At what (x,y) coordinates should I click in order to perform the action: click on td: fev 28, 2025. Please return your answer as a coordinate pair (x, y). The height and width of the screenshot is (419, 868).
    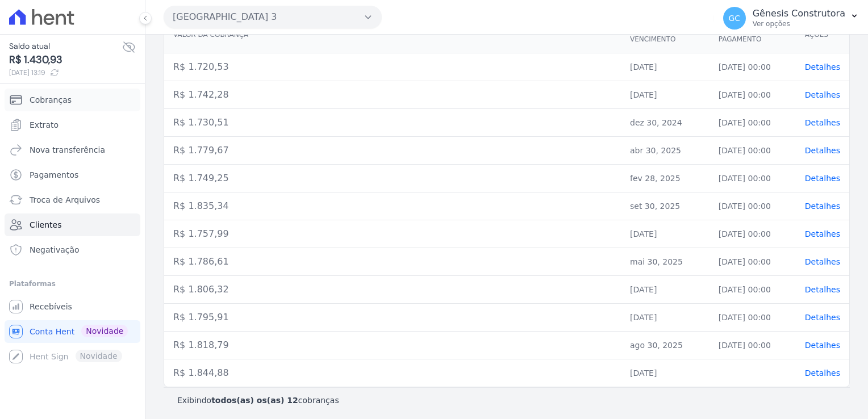
    Looking at the image, I should click on (665, 178).